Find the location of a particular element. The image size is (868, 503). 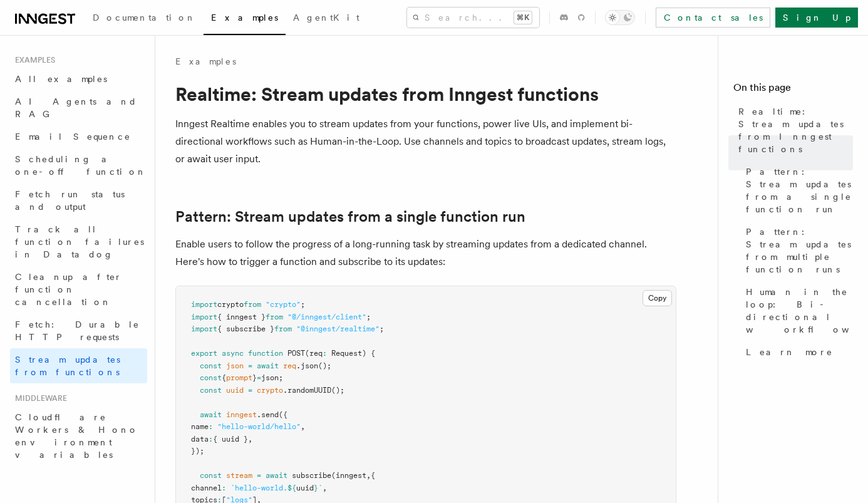

span: AI Agents and RAG is located at coordinates (75, 108).